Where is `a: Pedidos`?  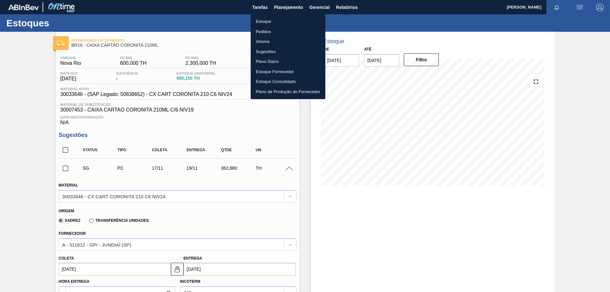 a: Pedidos is located at coordinates (288, 32).